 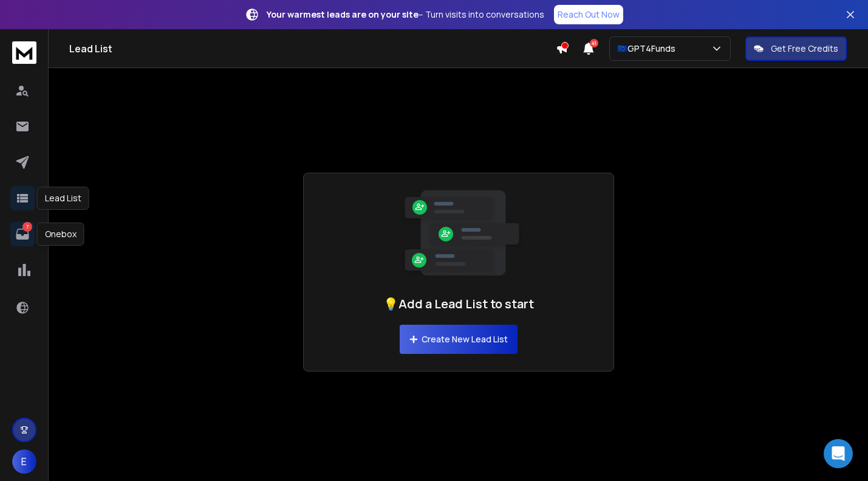 What do you see at coordinates (588, 14) in the screenshot?
I see `a: Reach Out Now` at bounding box center [588, 14].